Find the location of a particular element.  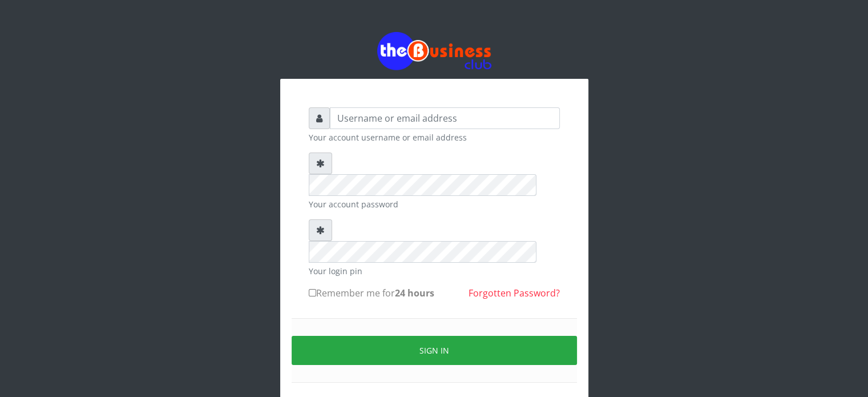

small: Your account username or email address is located at coordinates (434, 137).